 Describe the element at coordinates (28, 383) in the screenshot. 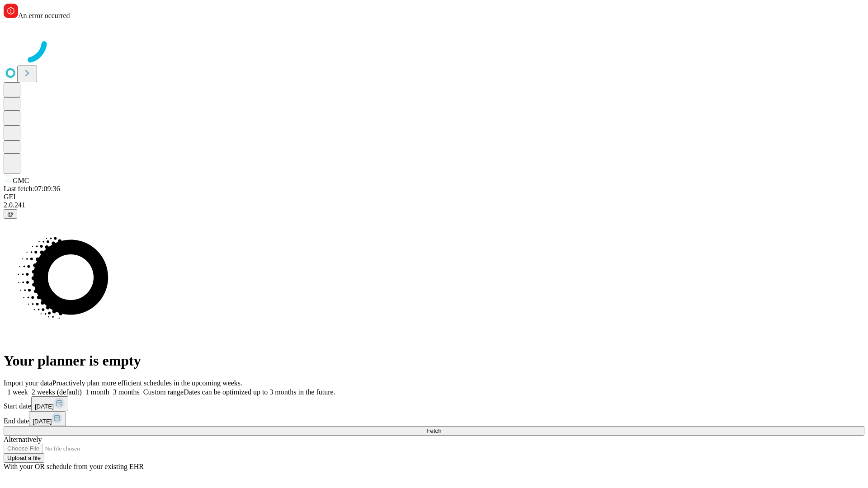

I see `span: Import your data` at that location.